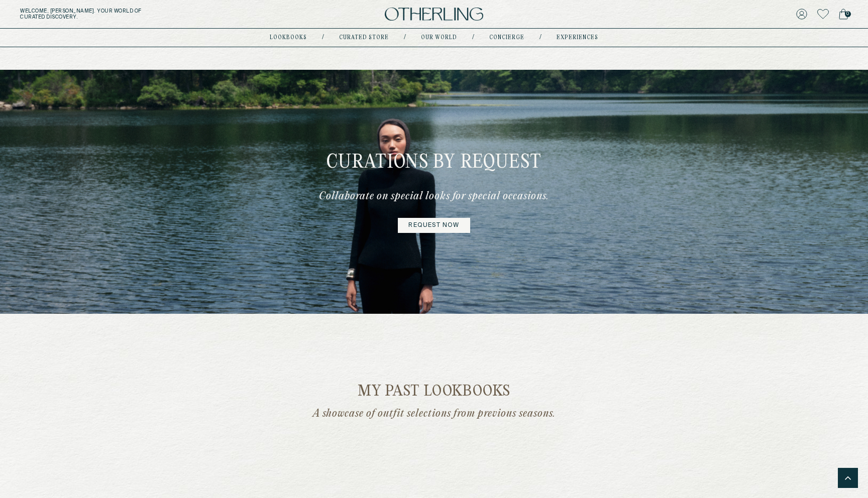 The width and height of the screenshot is (868, 498). I want to click on a: Curated store, so click(364, 38).